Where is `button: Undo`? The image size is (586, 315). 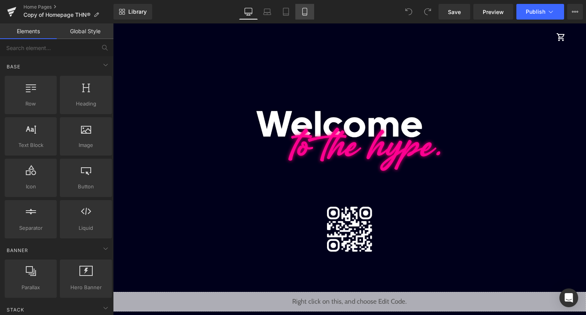
button: Undo is located at coordinates (409, 12).